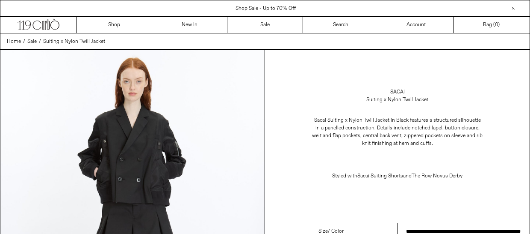 Image resolution: width=530 pixels, height=234 pixels. Describe the element at coordinates (14, 41) in the screenshot. I see `a: Home` at that location.